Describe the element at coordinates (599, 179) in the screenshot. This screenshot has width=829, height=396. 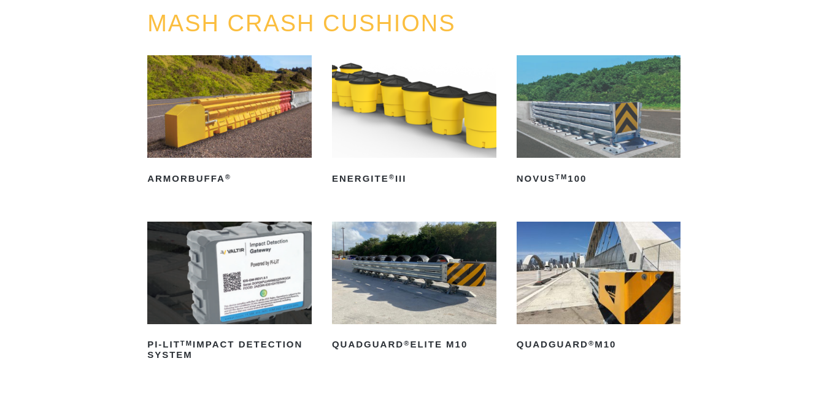
I see `h2: NOVUS 100` at that location.